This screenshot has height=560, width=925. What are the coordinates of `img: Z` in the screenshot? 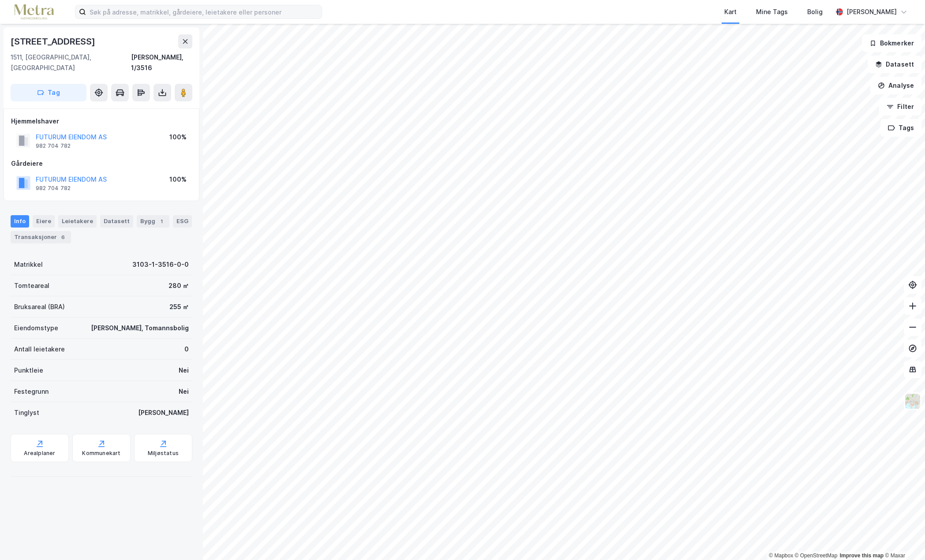 It's located at (912, 401).